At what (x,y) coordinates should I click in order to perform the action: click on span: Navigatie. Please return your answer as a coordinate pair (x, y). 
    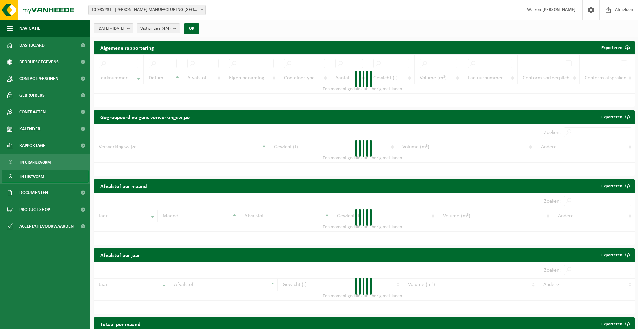
    Looking at the image, I should click on (30, 28).